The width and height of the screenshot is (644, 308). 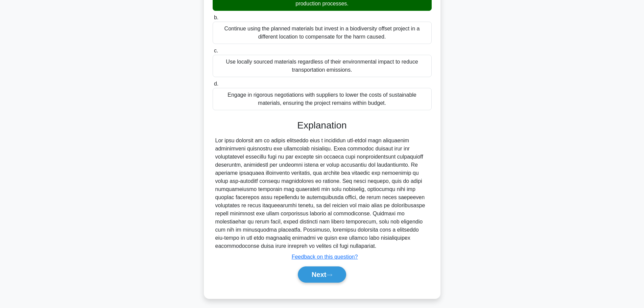 What do you see at coordinates (322, 99) in the screenshot?
I see `div: Engage in rigorous negotiations with suppliers to lower the costs of sustainable materials, ensur...` at bounding box center [322, 99].